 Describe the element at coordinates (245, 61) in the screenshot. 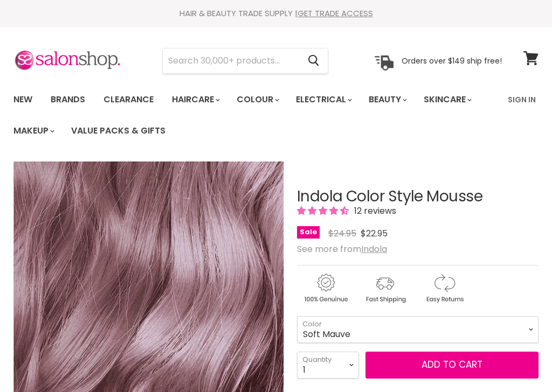

I see `form: Product` at that location.